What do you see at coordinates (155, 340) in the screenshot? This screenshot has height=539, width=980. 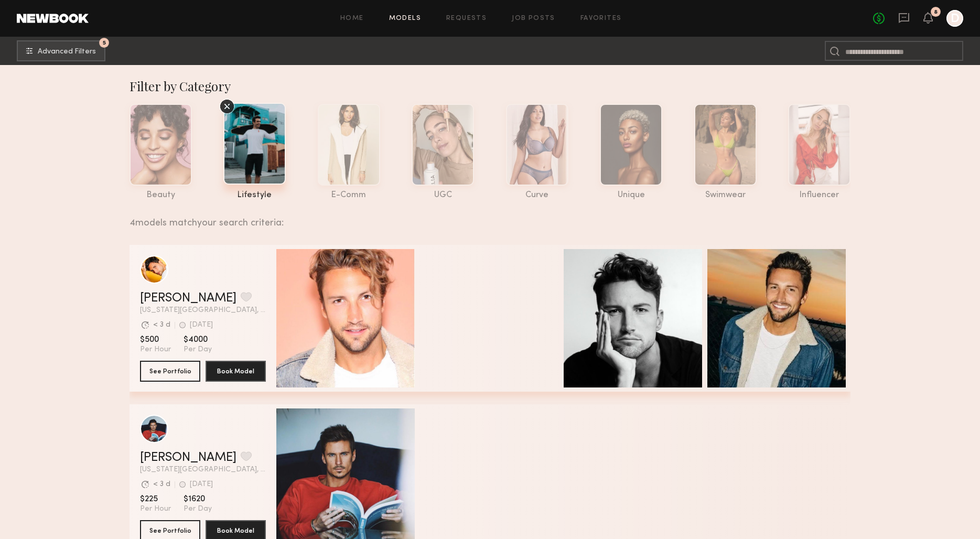 I see `span: $500` at bounding box center [155, 340].